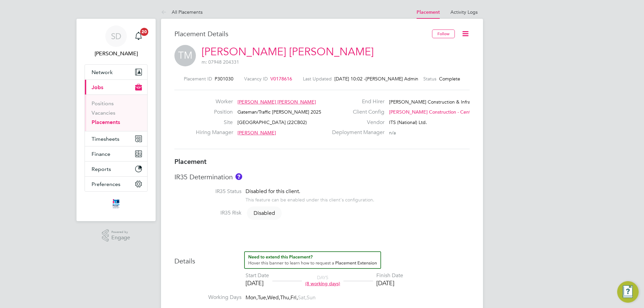  What do you see at coordinates (116, 139) in the screenshot?
I see `button: Timesheets` at bounding box center [116, 139].